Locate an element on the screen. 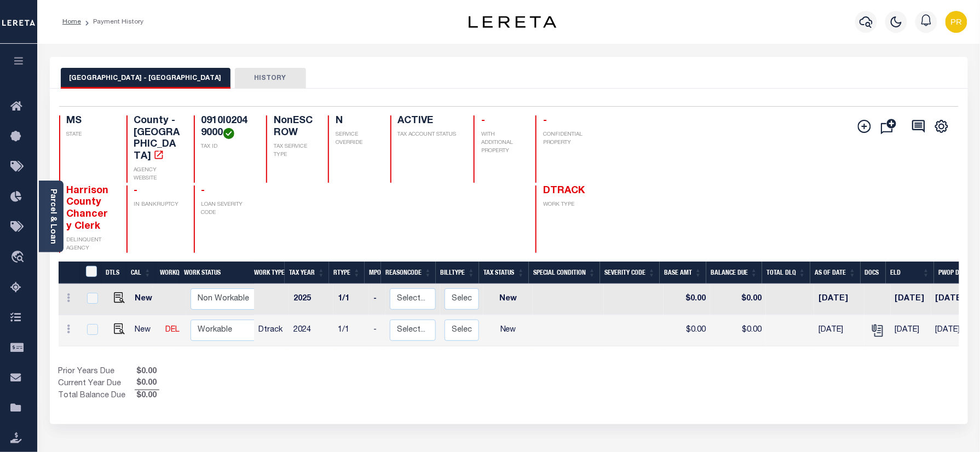 The width and height of the screenshot is (980, 452). p: LOAN SEVERITY CODE is located at coordinates (227, 209).